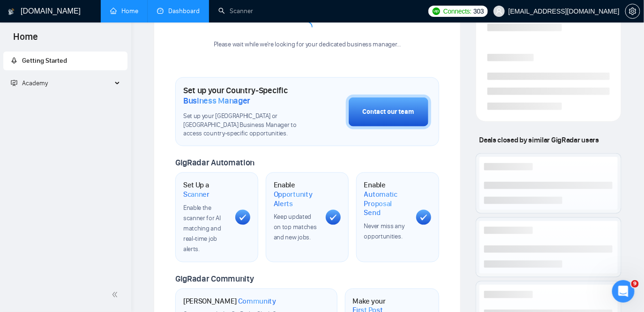 This screenshot has height=312, width=644. I want to click on span: fund-projection-screen, so click(14, 83).